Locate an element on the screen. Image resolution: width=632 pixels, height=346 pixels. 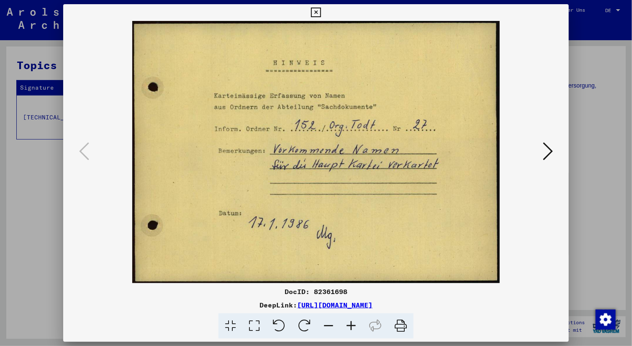
div: DeepLink: is located at coordinates (316, 305).